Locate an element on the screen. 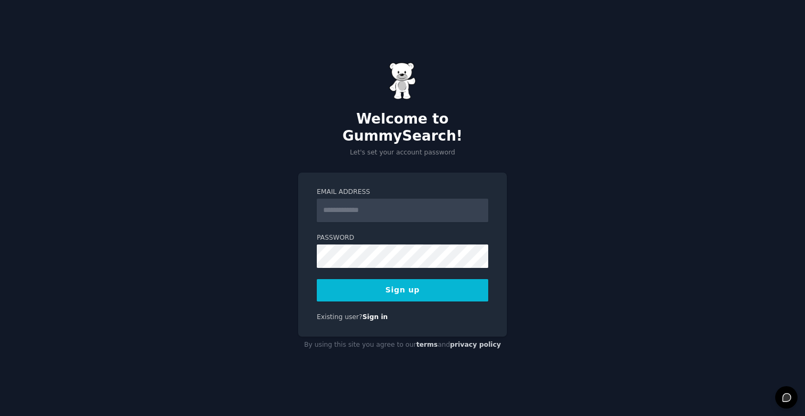  img: Gummy Bear is located at coordinates (403, 81).